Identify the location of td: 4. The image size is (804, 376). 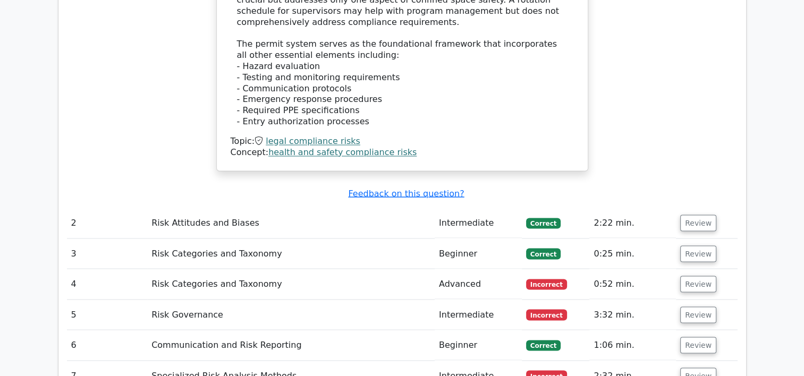
(107, 284).